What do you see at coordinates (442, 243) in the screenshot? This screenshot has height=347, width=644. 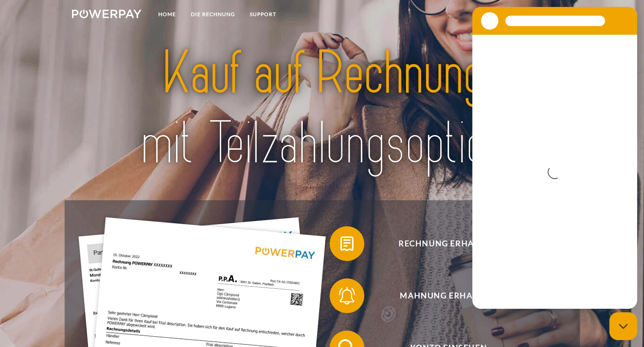 I see `a: Rechnung erhalten?` at bounding box center [442, 243].